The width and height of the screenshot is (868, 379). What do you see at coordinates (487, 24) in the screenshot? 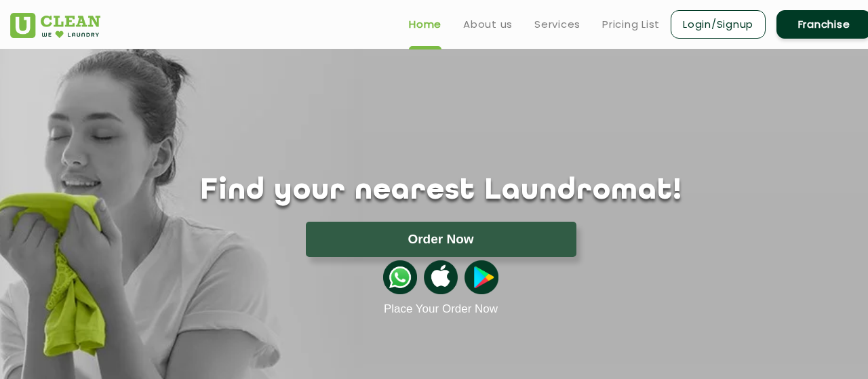
I see `a: About us` at bounding box center [487, 24].